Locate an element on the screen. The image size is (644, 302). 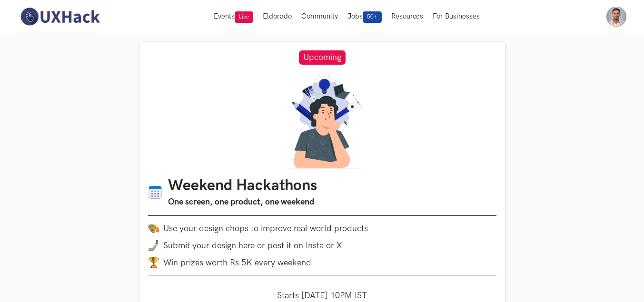
img: palette.png is located at coordinates (154, 228).